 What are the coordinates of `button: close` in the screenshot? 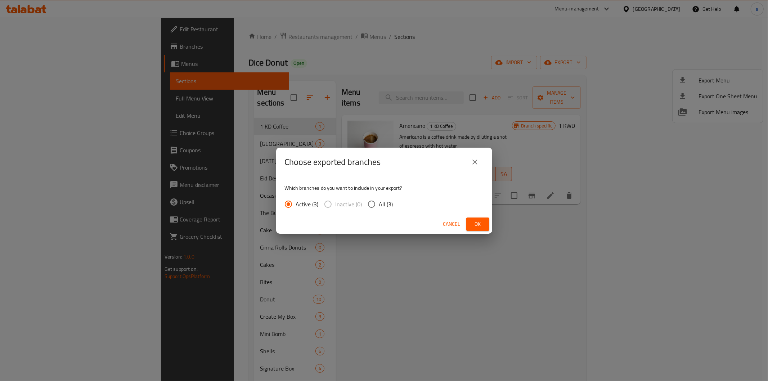 It's located at (475, 162).